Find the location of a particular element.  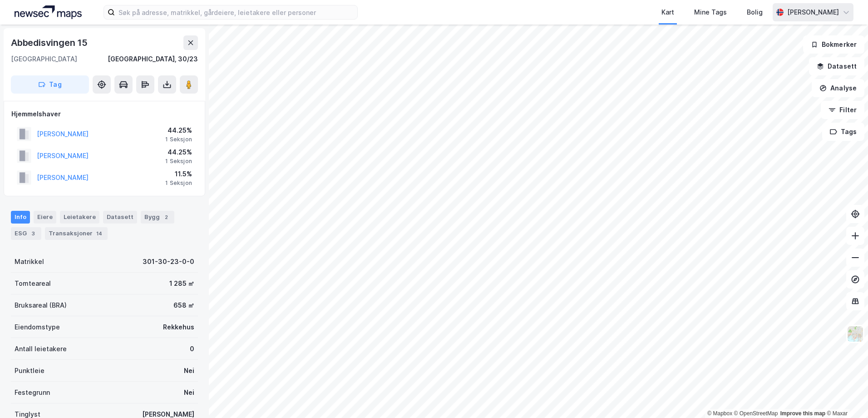

div: Bygg is located at coordinates (158, 217).